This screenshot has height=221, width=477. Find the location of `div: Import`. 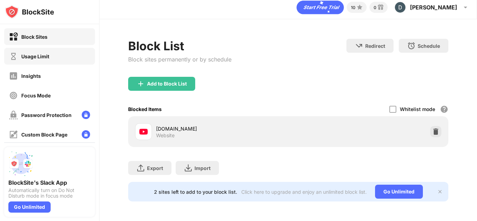

div: Import is located at coordinates (202, 168).